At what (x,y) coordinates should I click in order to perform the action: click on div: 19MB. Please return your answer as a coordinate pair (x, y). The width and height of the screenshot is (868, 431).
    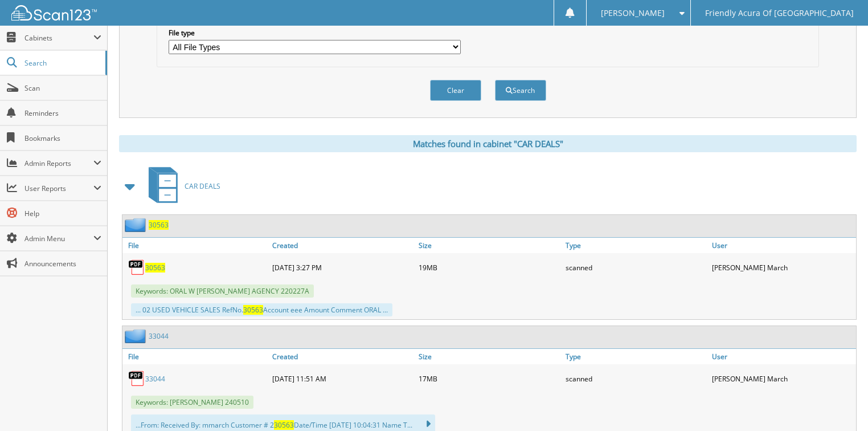
    Looking at the image, I should click on (489, 268).